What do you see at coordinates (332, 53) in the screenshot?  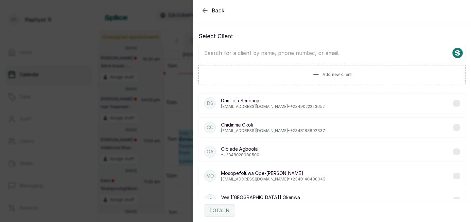 I see `input: Search for a client by name, phone number, or email.` at bounding box center [332, 53].